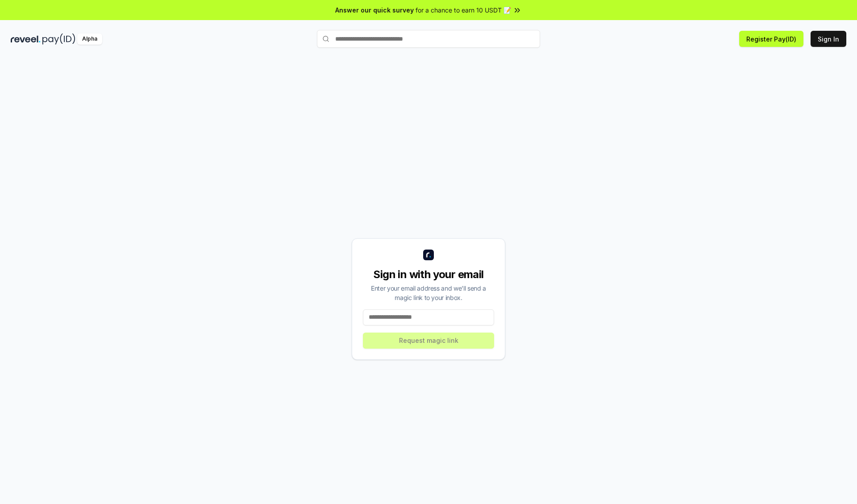 This screenshot has height=504, width=857. What do you see at coordinates (428, 274) in the screenshot?
I see `div: Sign in with your email` at bounding box center [428, 274].